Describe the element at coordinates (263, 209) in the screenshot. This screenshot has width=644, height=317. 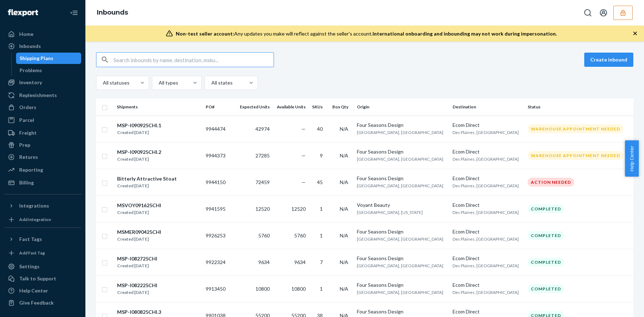
I see `span: 12520` at that location.